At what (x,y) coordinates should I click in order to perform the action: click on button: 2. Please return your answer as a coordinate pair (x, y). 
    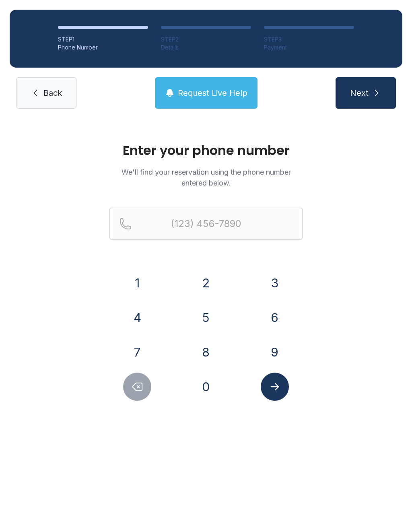
    Looking at the image, I should click on (206, 283).